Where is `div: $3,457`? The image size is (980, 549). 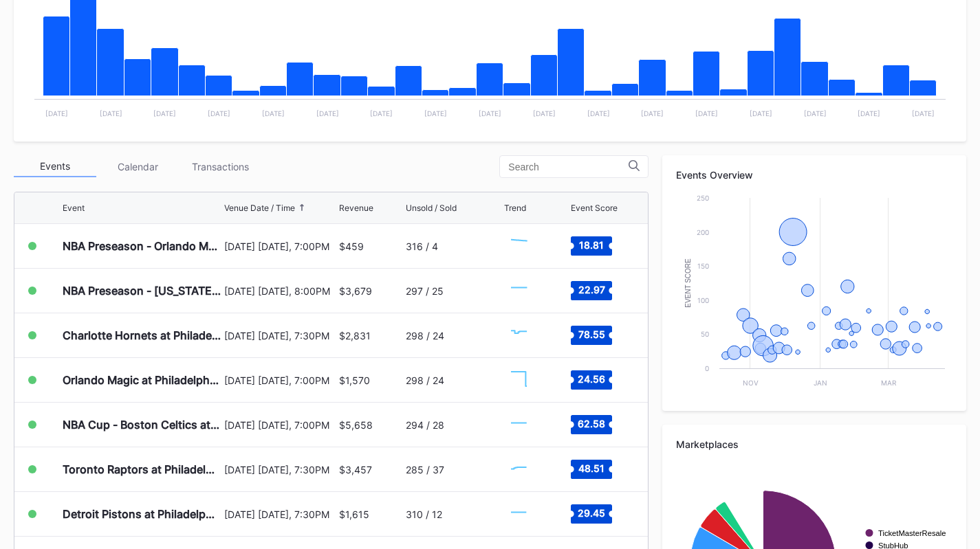
div: $3,457 is located at coordinates (355, 470).